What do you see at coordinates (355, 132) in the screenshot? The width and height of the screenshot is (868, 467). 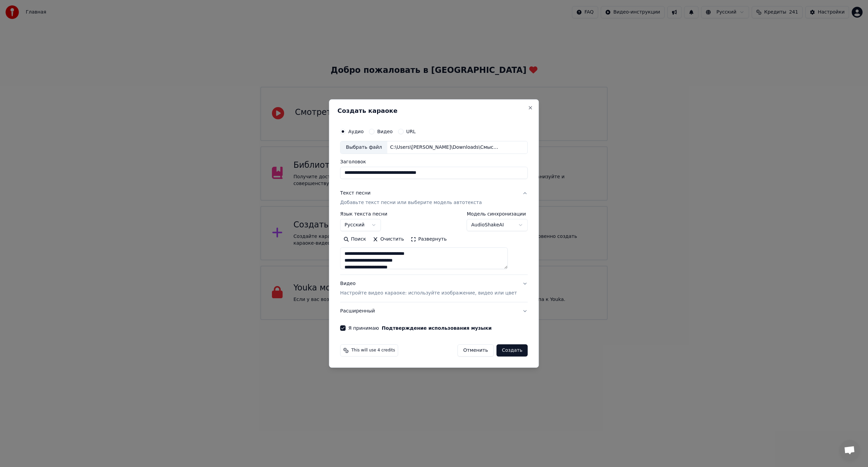 I see `label: Аудио` at bounding box center [355, 132].